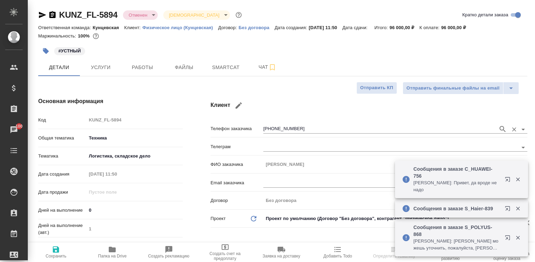 This screenshot has height=262, width=535. I want to click on p: Дата сдачи:, so click(356, 27).